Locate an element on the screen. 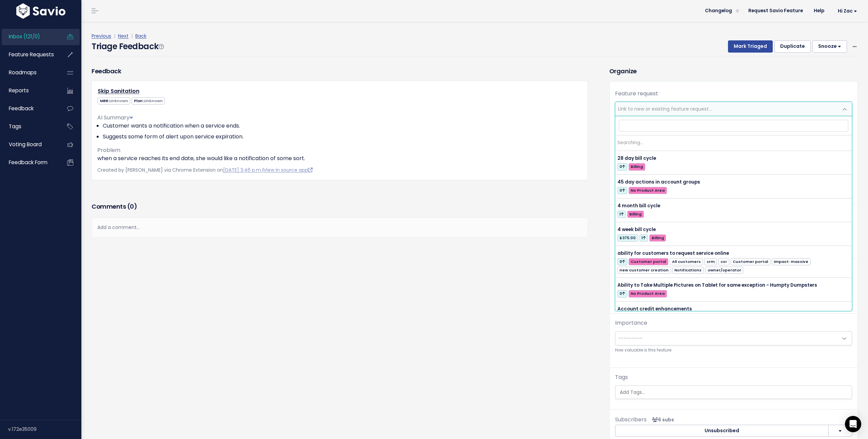 This screenshot has height=439, width=868. span: Reports is located at coordinates (19, 90).